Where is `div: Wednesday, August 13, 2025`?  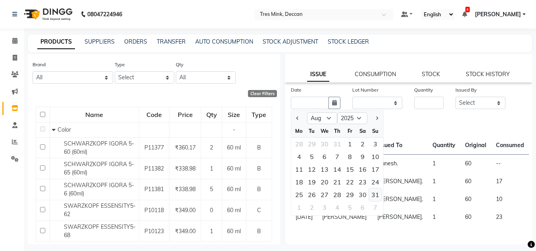 div: Wednesday, August 13, 2025 is located at coordinates (325, 169).